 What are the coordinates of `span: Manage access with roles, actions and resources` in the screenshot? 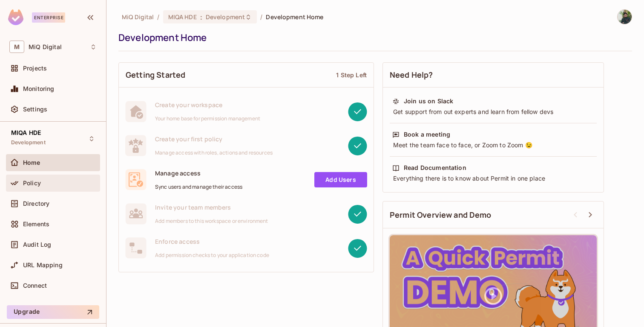 It's located at (214, 152).